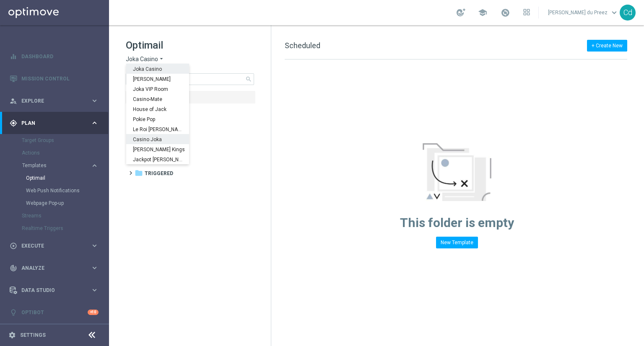 The image size is (644, 346). I want to click on span: keyboard_arrow_down, so click(614, 13).